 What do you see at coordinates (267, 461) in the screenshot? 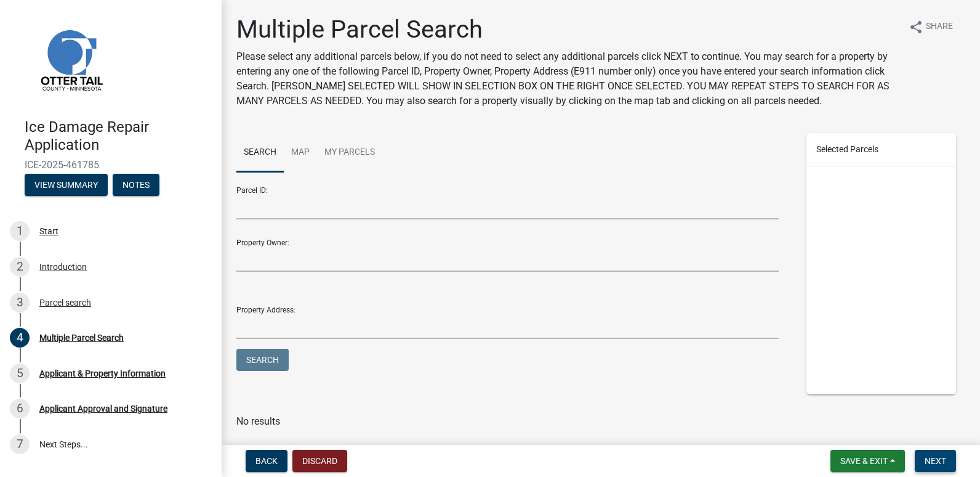
I see `button: Back` at bounding box center [267, 461].